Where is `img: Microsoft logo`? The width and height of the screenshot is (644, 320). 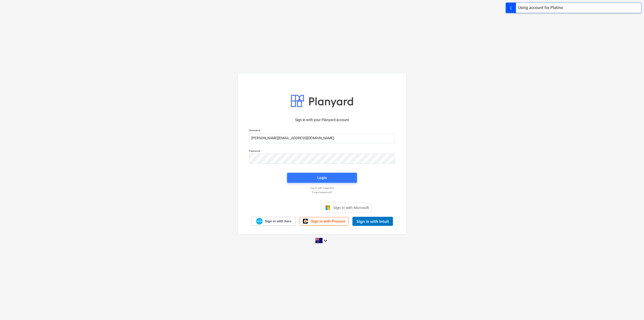
img: Microsoft logo is located at coordinates (328, 207).